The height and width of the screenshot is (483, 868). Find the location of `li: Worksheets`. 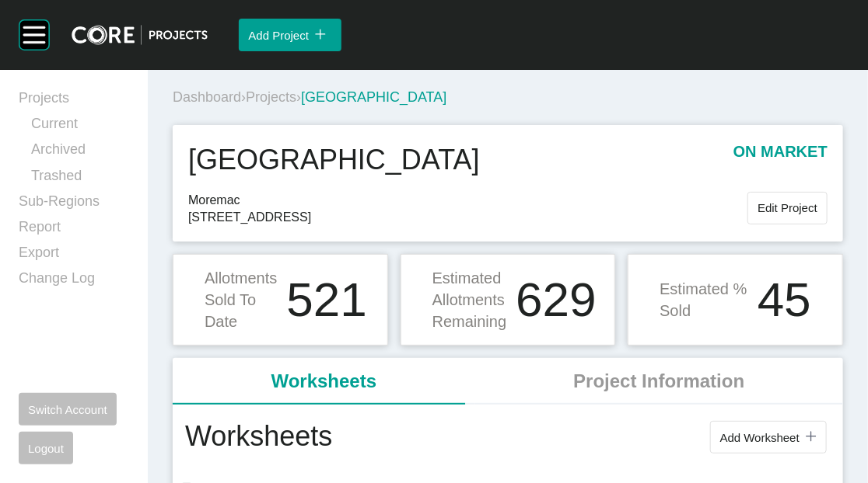

li: Worksheets is located at coordinates (324, 381).